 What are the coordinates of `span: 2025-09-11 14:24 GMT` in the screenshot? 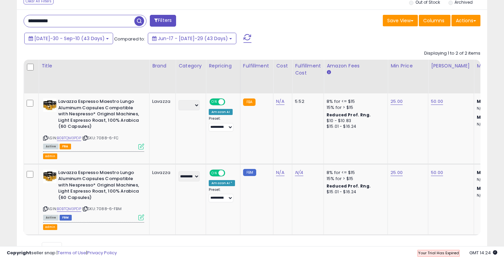 It's located at (483, 252).